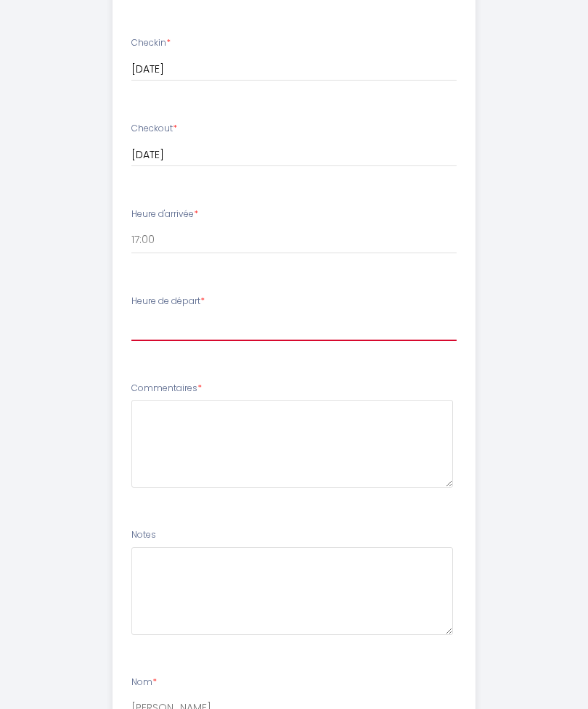  What do you see at coordinates (151, 43) in the screenshot?
I see `label: Checkin` at bounding box center [151, 43].